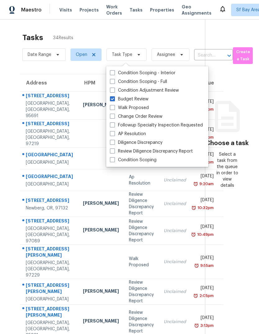  I want to click on span: Task Type, so click(122, 55).